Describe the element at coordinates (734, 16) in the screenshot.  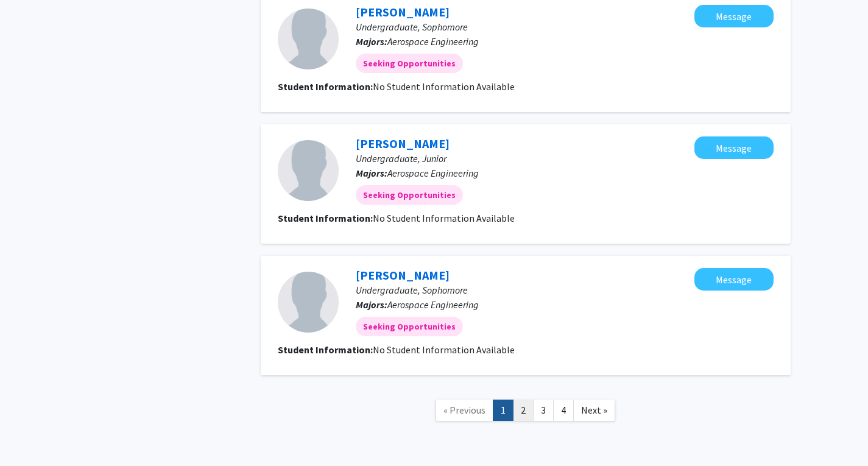
I see `button: Message Kieran Cooke` at that location.